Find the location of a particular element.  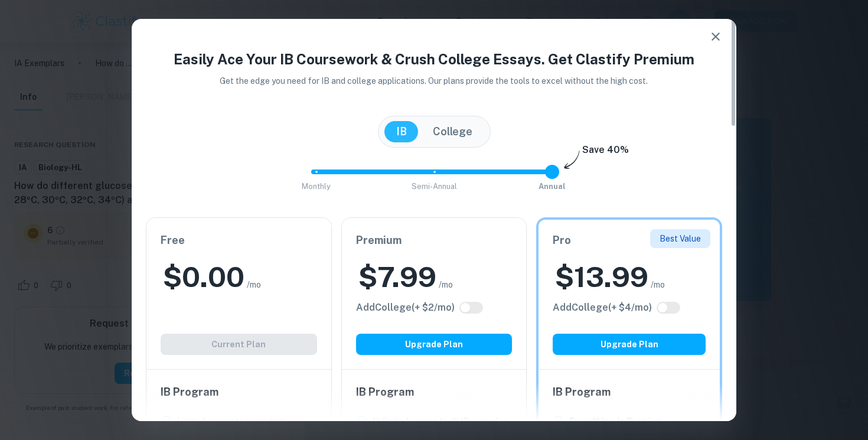

h6: Save 40% is located at coordinates (605, 153).